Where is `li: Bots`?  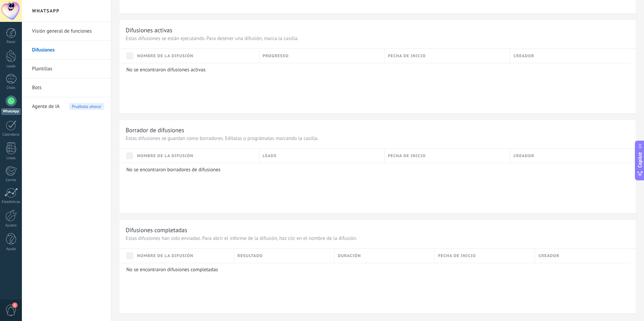 li: Bots is located at coordinates (66, 88).